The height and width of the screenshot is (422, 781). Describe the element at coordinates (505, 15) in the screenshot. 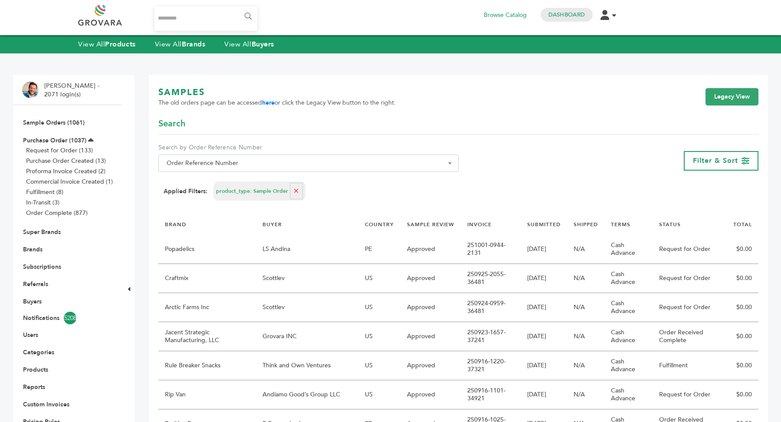

I see `a: Browse Catalog` at that location.